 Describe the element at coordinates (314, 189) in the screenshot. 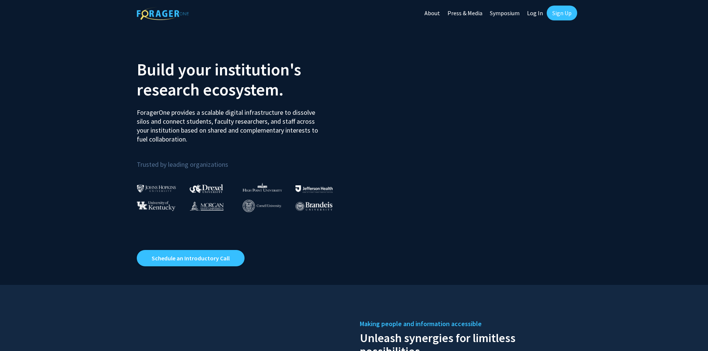

I see `img: Thomas Jefferson University` at that location.